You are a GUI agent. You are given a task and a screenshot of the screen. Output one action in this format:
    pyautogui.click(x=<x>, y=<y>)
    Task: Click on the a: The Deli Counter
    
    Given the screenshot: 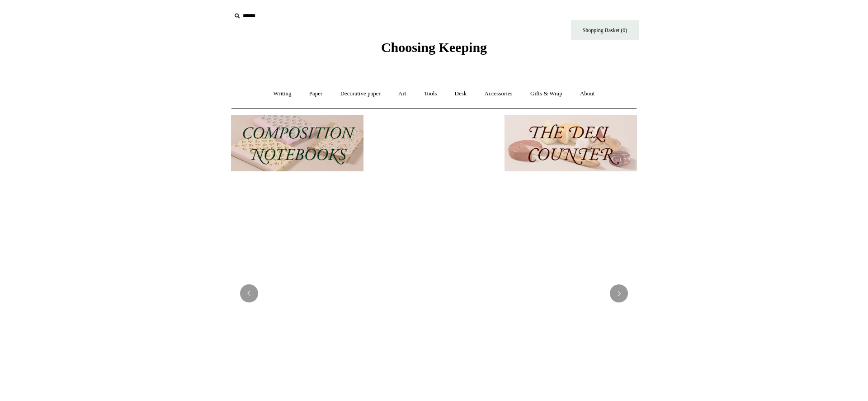 What is the action you would take?
    pyautogui.click(x=570, y=143)
    